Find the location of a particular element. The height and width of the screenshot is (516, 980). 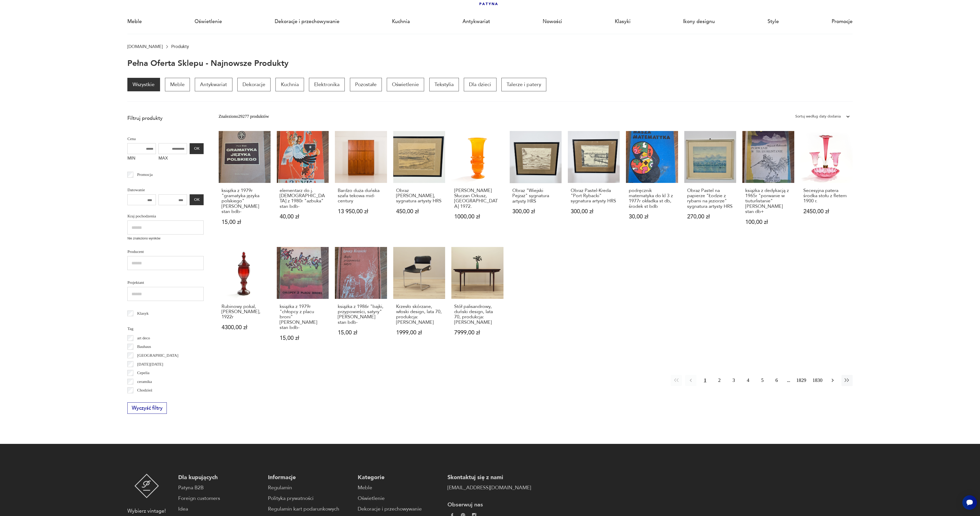

label: MAX is located at coordinates (173, 159).